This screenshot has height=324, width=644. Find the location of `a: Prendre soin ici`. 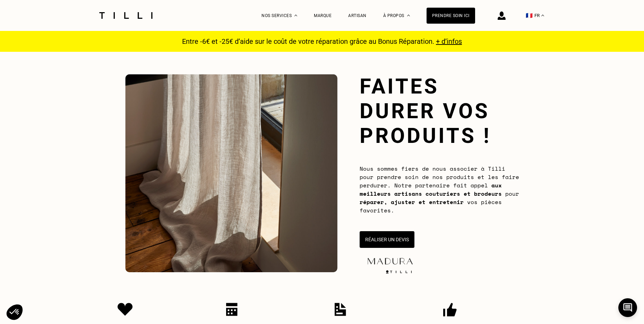

a: Prendre soin ici is located at coordinates (451, 16).